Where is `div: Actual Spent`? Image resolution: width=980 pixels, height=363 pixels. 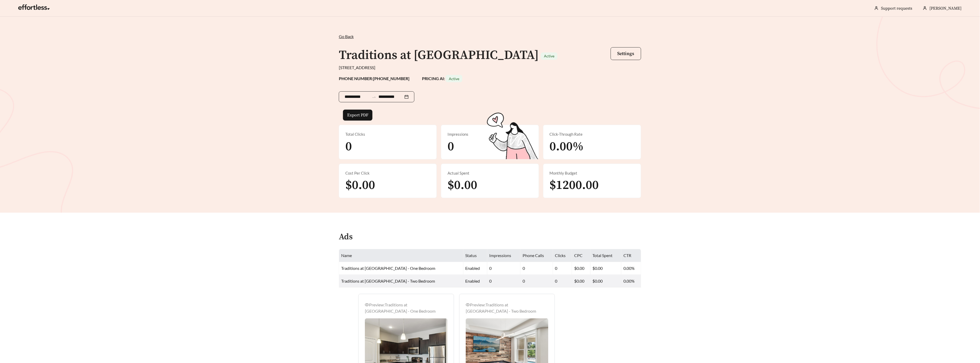 div: Actual Spent is located at coordinates (490, 173).